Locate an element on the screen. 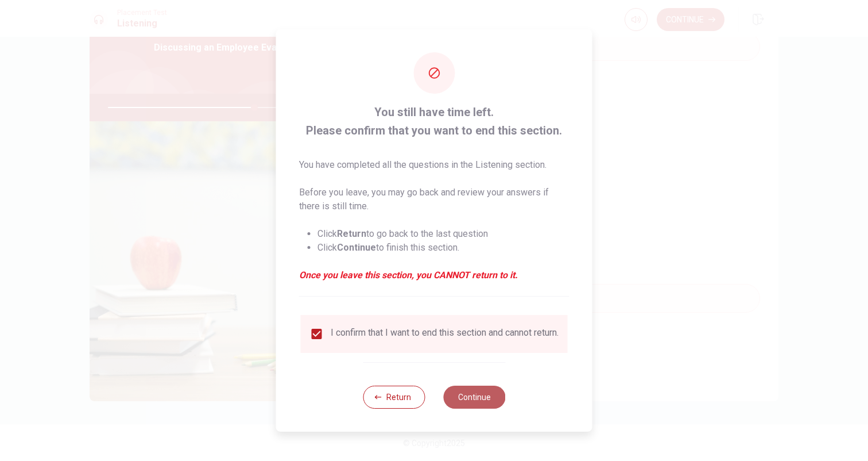  span: You still have time left. Please confirm that you want to end this section. is located at coordinates (434, 121).